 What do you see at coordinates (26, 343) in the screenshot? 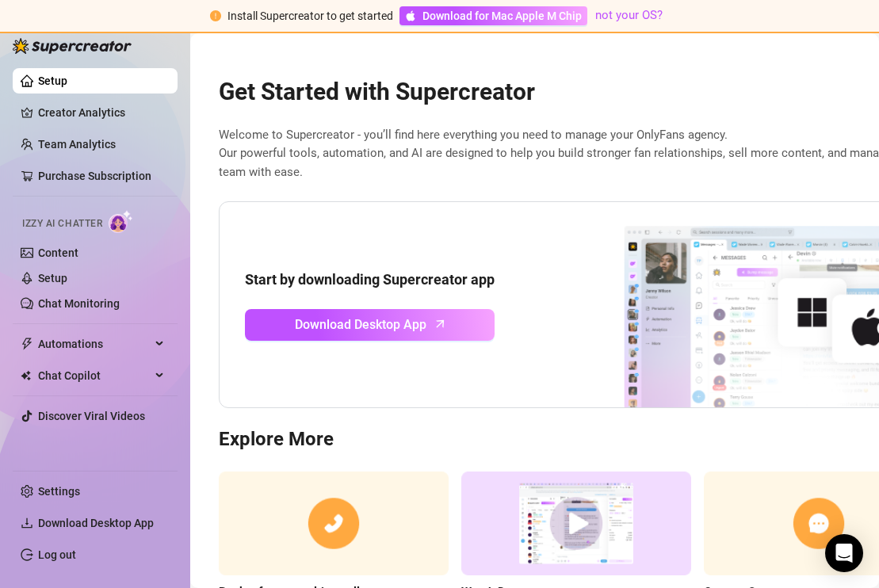
I see `span: thunderbolt` at bounding box center [26, 343].